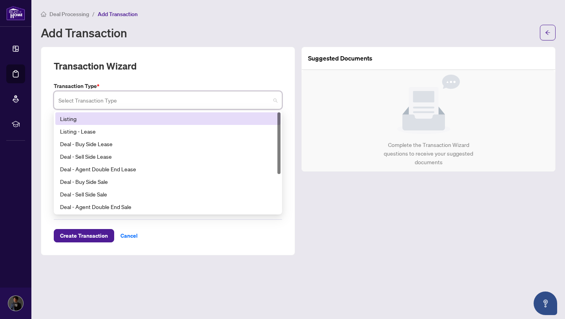 Image resolution: width=565 pixels, height=319 pixels. I want to click on span: Create Transaction, so click(84, 236).